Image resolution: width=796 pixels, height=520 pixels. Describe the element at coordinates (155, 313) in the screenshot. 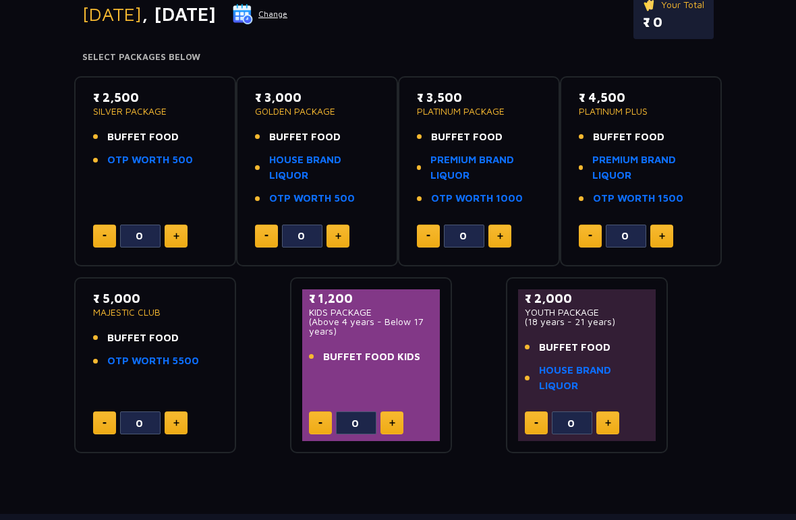

I see `p: MAJESTIC CLUB` at that location.